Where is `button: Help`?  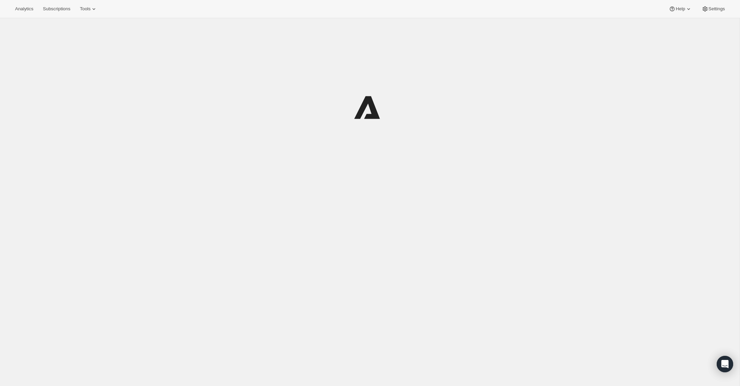 button: Help is located at coordinates (680, 9).